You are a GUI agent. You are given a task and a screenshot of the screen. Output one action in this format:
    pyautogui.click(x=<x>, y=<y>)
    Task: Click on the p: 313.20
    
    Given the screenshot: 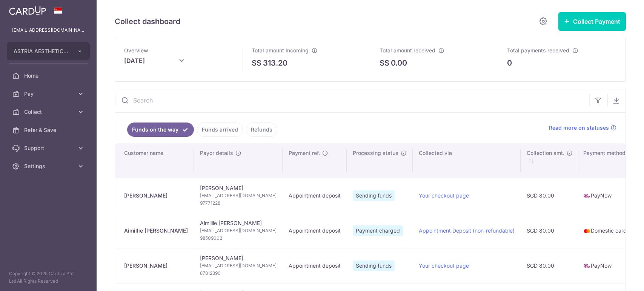 What is the action you would take?
    pyautogui.click(x=275, y=63)
    